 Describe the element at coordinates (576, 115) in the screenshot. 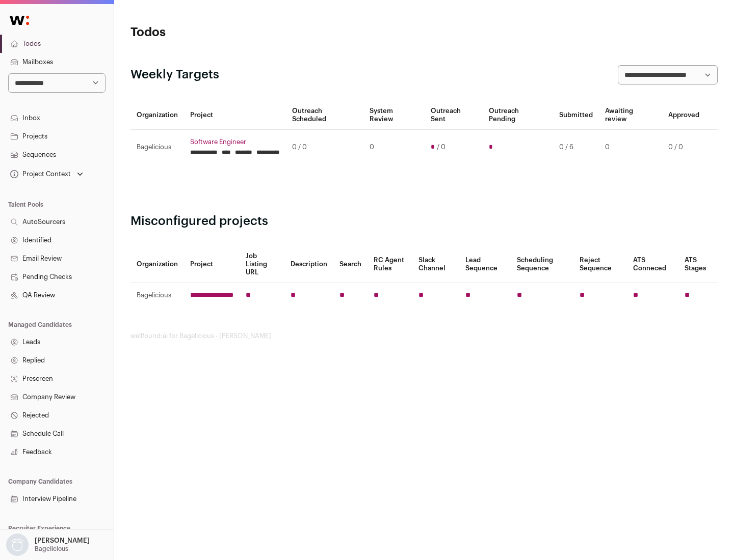

I see `th: Submitted` at that location.